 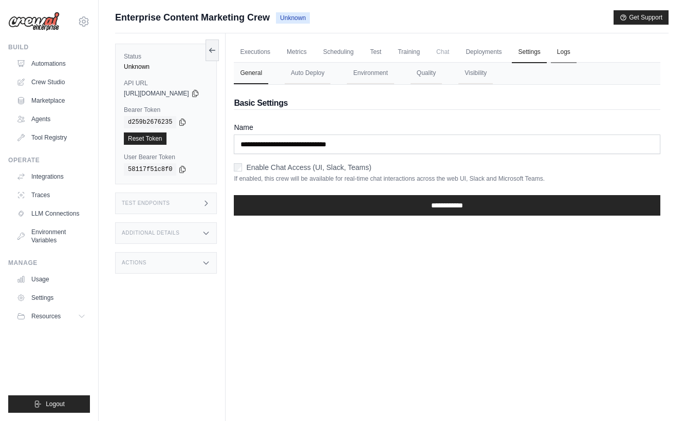 I want to click on a: Agents, so click(x=51, y=119).